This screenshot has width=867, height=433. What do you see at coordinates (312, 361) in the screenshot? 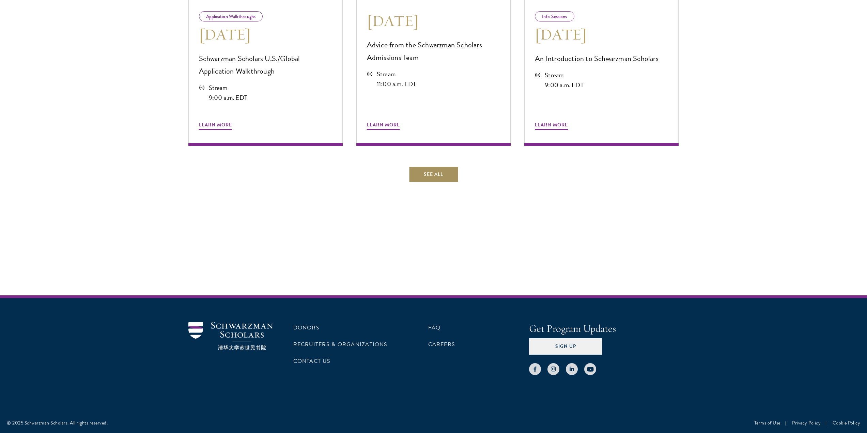
I see `a: Contact Us` at bounding box center [312, 361].